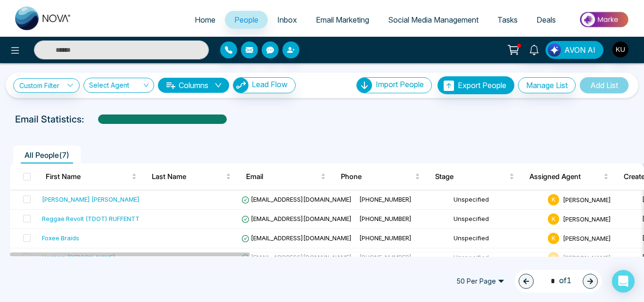 The width and height of the screenshot is (644, 302). I want to click on span: Phone, so click(377, 177).